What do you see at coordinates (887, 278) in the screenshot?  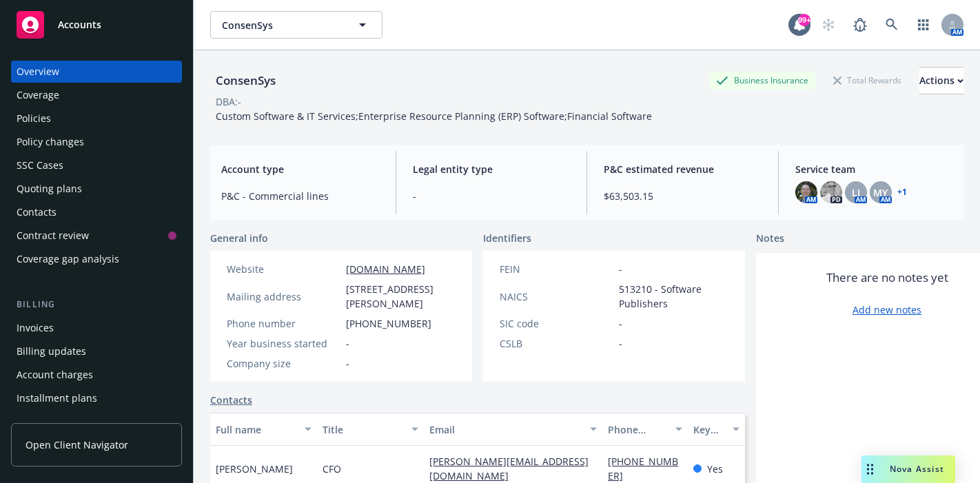 I see `span: There are no notes yet` at bounding box center [887, 278].